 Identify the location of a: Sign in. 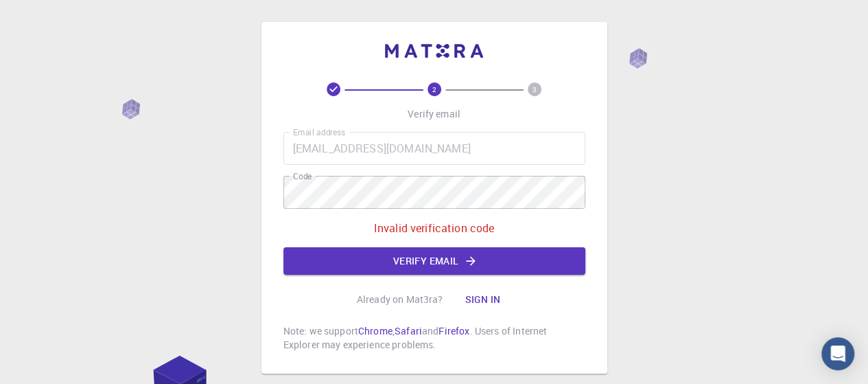
(483, 299).